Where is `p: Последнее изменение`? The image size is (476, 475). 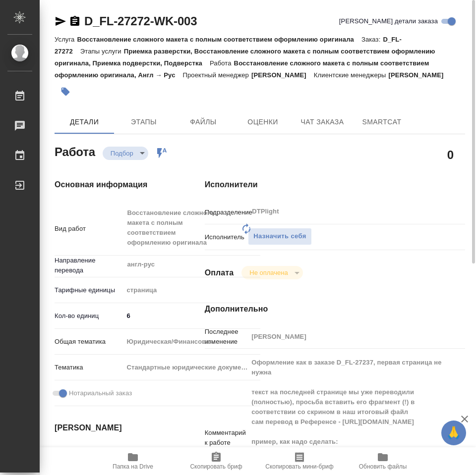 p: Последнее изменение is located at coordinates (227, 337).